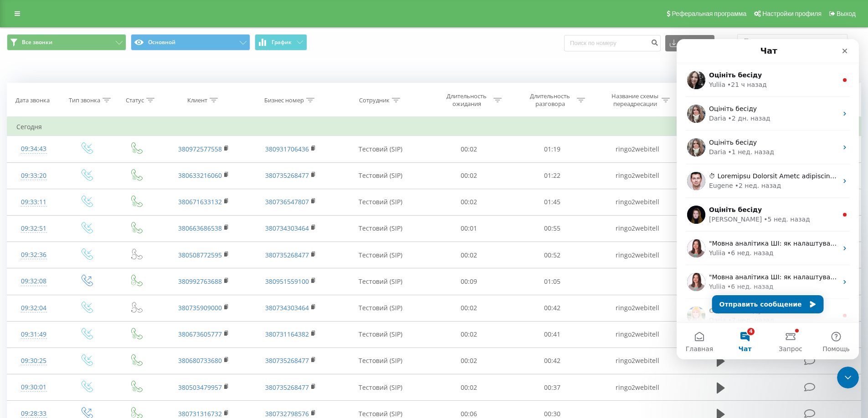 The height and width of the screenshot is (418, 868). What do you see at coordinates (34, 334) in the screenshot?
I see `div: 09:31:49` at bounding box center [34, 334].